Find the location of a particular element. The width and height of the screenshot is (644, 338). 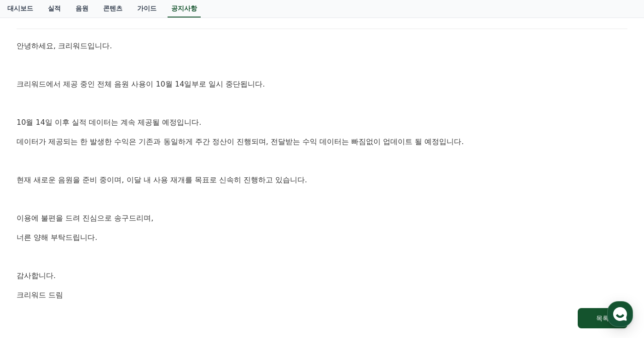

p: 현재 새로운 음원을 준비 중이며, 이달 내 사용 재개를 목표로 신속히 진행하고 있습니다. is located at coordinates (322, 180).